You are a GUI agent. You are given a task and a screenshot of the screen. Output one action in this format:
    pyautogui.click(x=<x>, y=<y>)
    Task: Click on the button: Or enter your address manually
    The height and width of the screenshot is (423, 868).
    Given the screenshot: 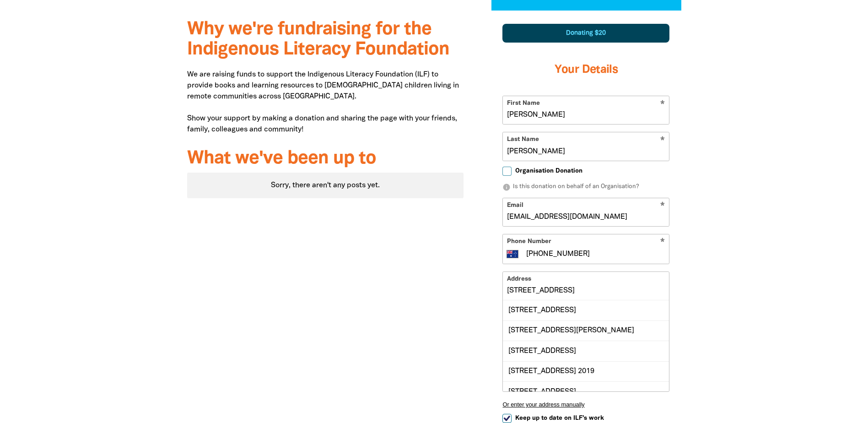 What is the action you would take?
    pyautogui.click(x=586, y=404)
    